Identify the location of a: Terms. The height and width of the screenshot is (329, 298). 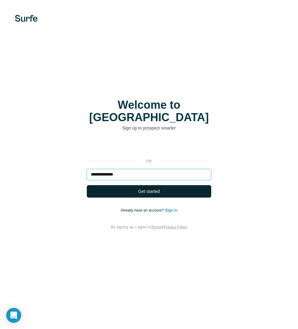
(156, 227).